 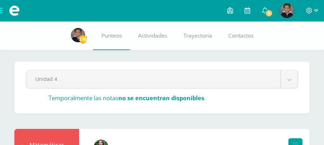 I want to click on span: Punteos, so click(x=111, y=36).